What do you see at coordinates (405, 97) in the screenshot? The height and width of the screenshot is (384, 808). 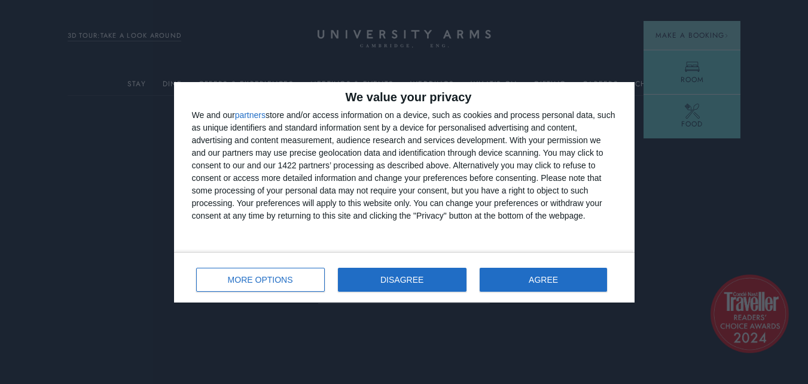 I see `h2: We value your privacy` at bounding box center [405, 97].